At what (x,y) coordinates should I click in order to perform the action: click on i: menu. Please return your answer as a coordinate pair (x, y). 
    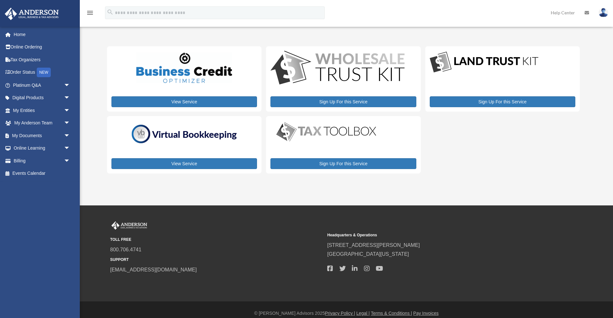
    Looking at the image, I should click on (90, 13).